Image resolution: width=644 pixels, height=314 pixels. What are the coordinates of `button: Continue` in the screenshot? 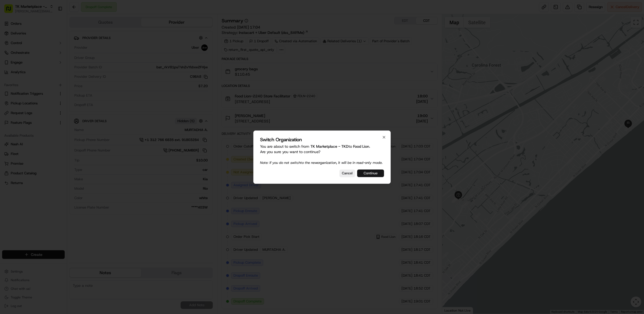 It's located at (371, 174).